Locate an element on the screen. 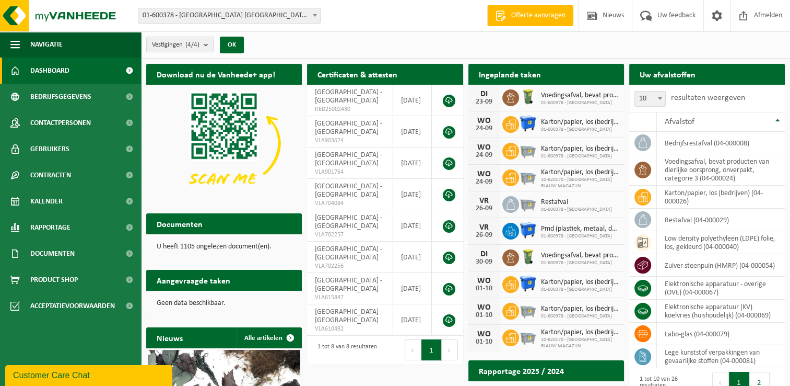 This screenshot has height=386, width=790. span: 01-600378 - NOORD NATIE TERMINAL NV - ANTWERPEN is located at coordinates (229, 16).